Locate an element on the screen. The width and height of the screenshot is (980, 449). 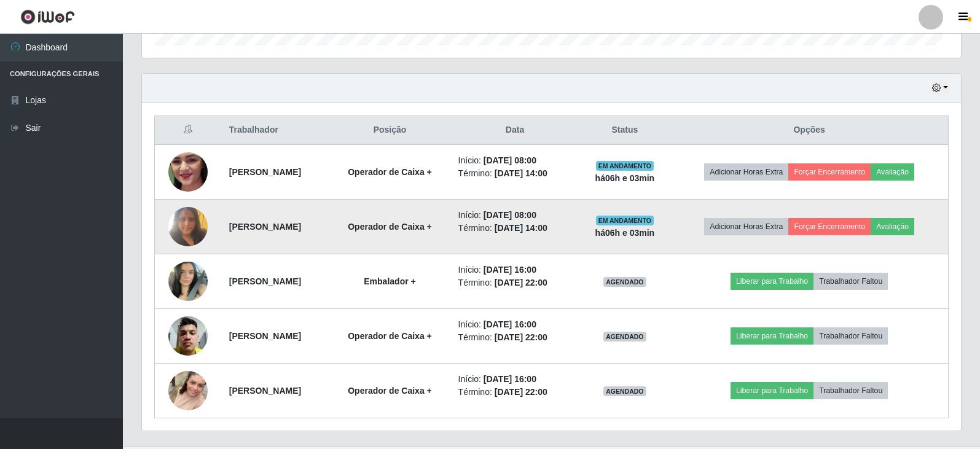
th: Data is located at coordinates (515, 131).